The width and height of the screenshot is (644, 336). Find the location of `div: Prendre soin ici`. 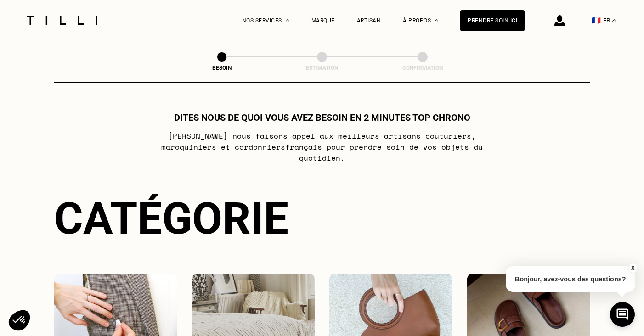

div: Prendre soin ici is located at coordinates (492, 21).